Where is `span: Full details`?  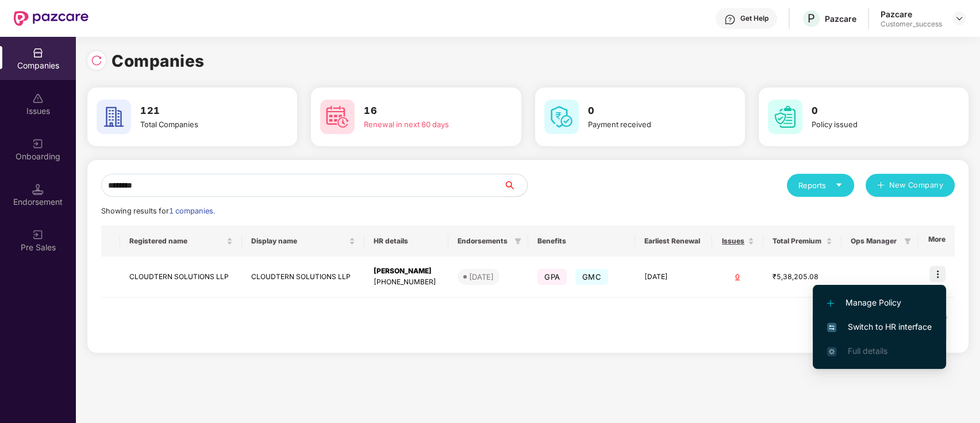
span: Full details is located at coordinates (868, 350).